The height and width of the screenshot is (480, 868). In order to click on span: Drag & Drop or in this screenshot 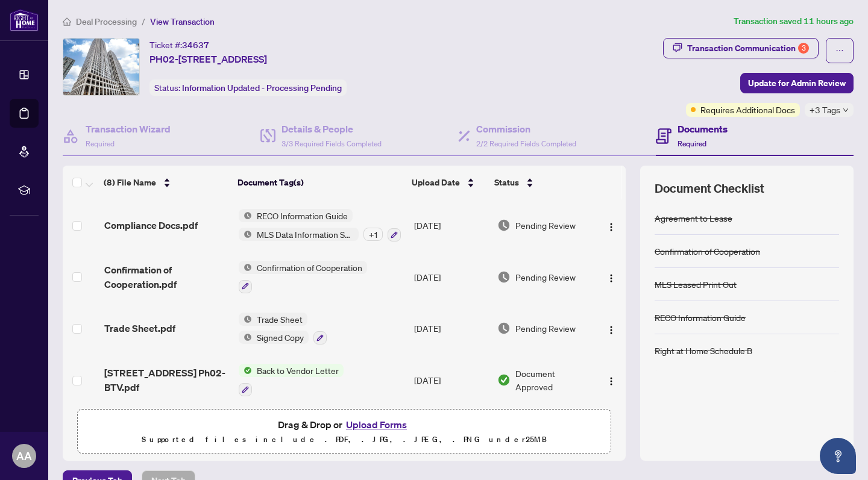, I will do `click(344, 425)`.